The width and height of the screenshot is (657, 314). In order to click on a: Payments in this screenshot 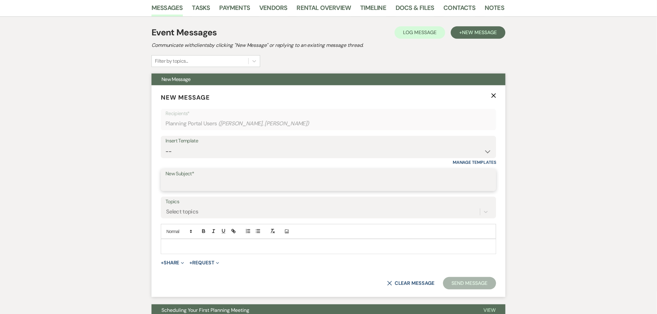, I will do `click(235, 10)`.